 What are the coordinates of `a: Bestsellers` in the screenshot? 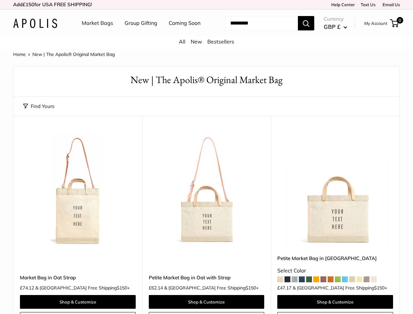 It's located at (221, 41).